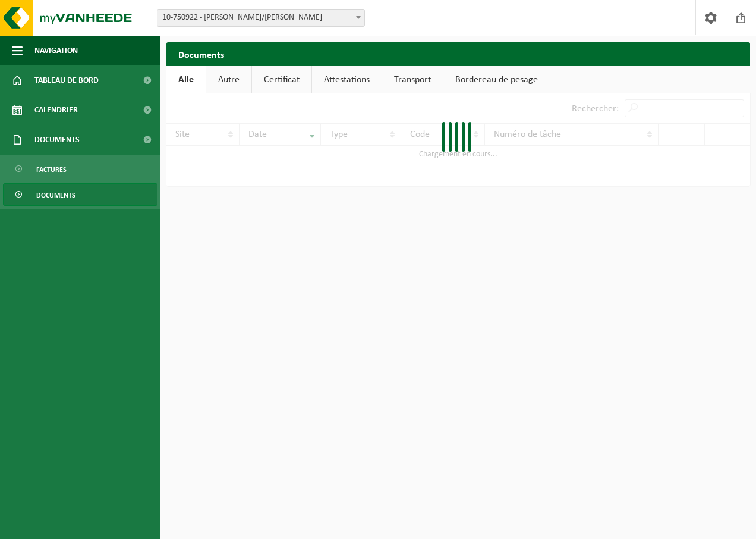  What do you see at coordinates (229, 79) in the screenshot?
I see `a: Autre` at bounding box center [229, 79].